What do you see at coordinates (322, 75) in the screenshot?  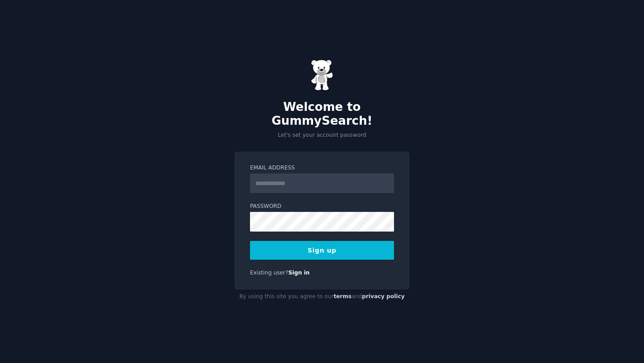 I see `img: Gummy Bear` at bounding box center [322, 75].